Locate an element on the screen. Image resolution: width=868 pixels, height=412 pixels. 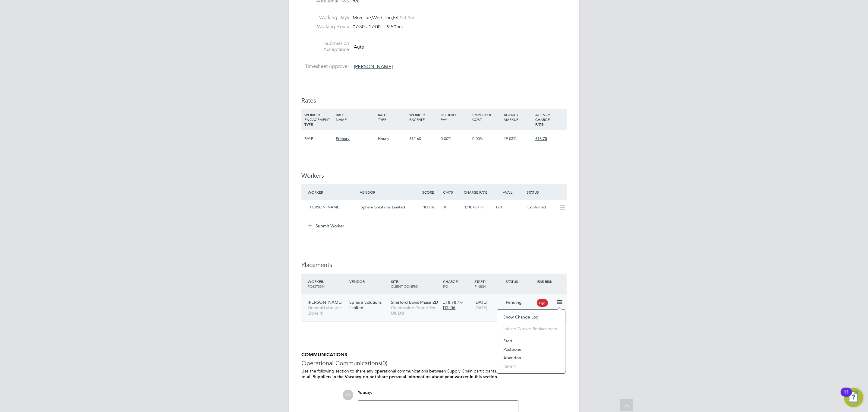
div: AGENCY CHARGE RATE is located at coordinates (550, 119).